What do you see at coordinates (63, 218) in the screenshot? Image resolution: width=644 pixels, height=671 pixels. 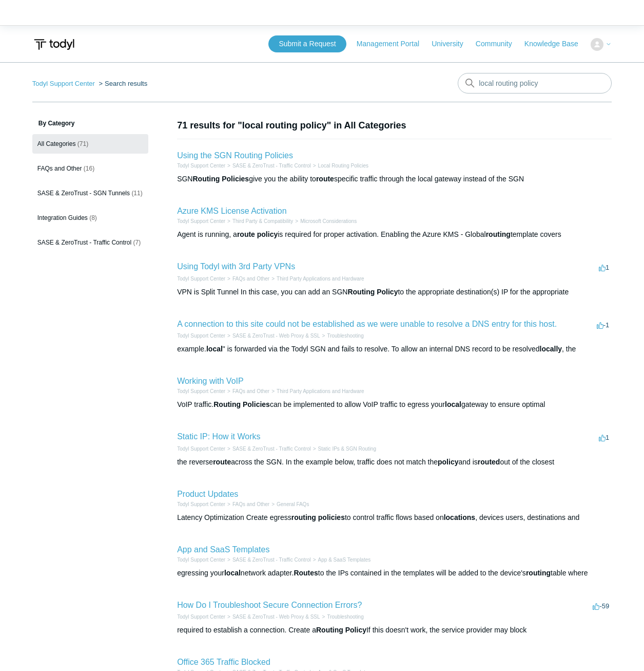 I see `span: Integration Guides` at bounding box center [63, 218].